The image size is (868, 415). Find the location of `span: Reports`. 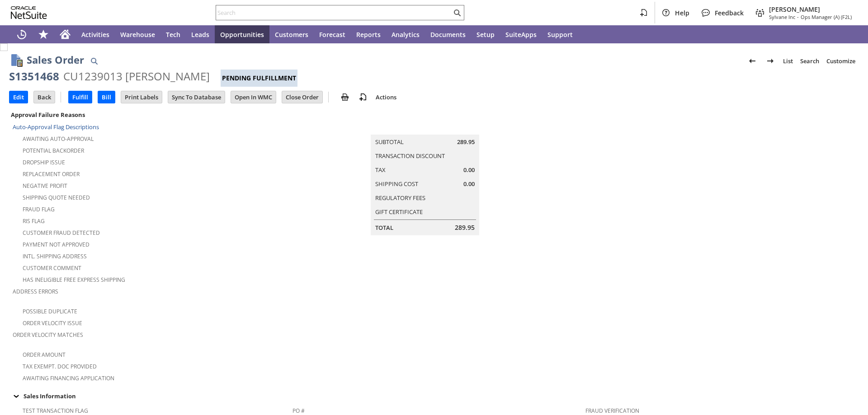

span: Reports is located at coordinates (368, 34).